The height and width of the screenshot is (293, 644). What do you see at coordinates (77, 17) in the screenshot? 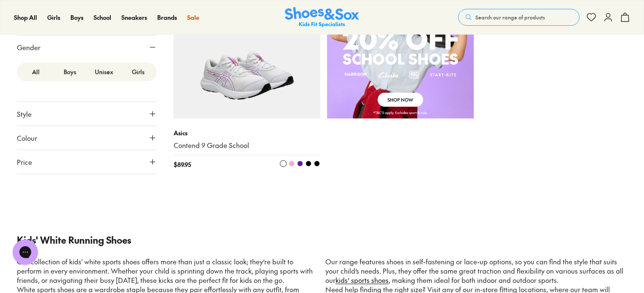
I see `a: Boys` at bounding box center [77, 17].